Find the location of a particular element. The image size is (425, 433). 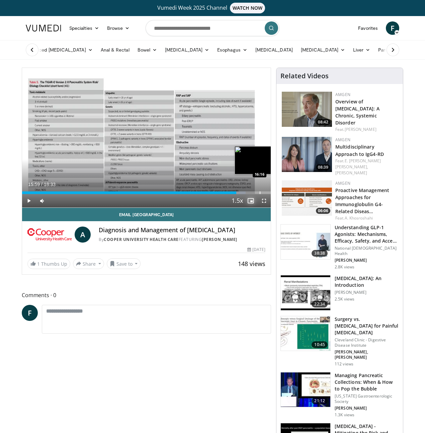

p: 1.3K views is located at coordinates (344, 415).